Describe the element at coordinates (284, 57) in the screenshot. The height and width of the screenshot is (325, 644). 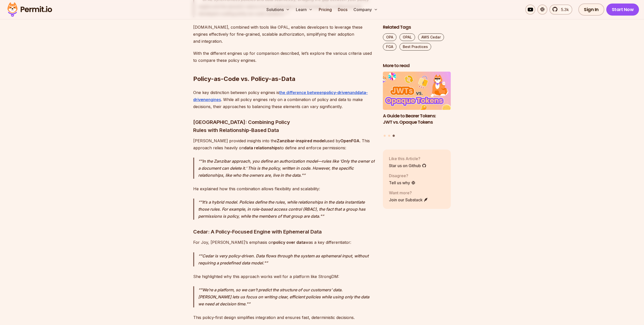
I see `p: With the different engines up for comparison described, let’s explore the various criteria used t...` at that location.